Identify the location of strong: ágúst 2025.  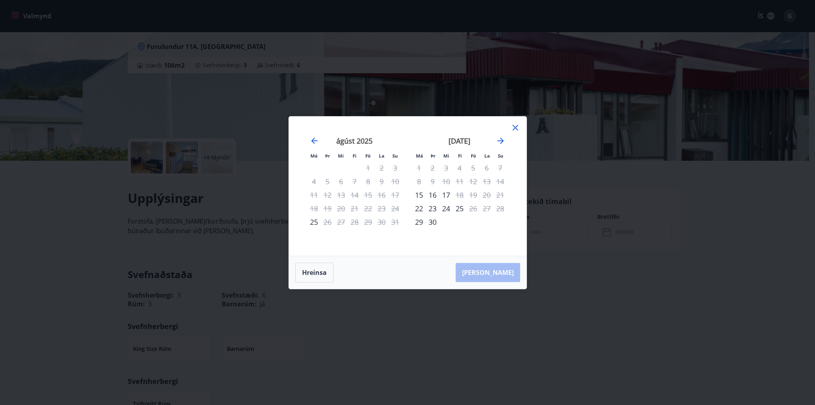
(354, 141).